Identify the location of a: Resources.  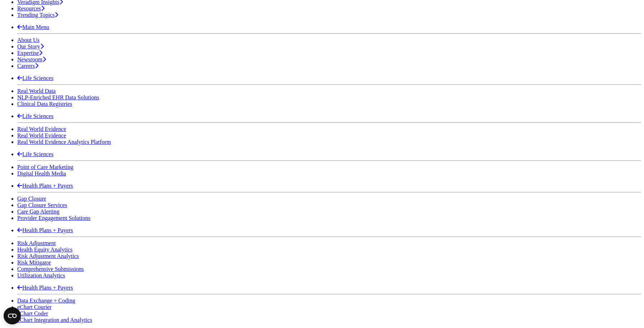
(31, 8).